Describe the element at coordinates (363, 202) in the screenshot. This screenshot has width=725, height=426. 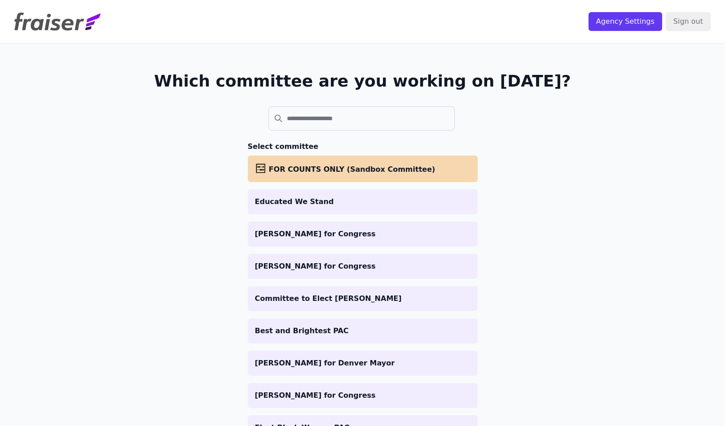
I see `a: Educated We Stand` at that location.